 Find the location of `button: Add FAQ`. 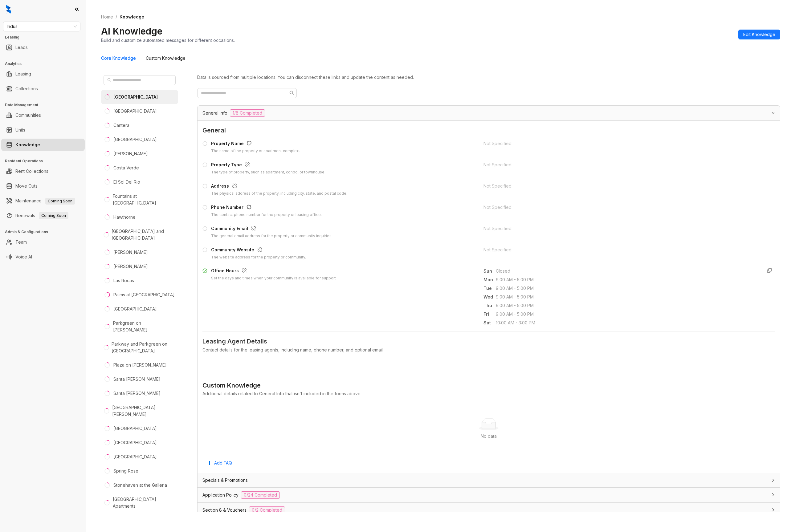

button: Add FAQ is located at coordinates (220, 463).